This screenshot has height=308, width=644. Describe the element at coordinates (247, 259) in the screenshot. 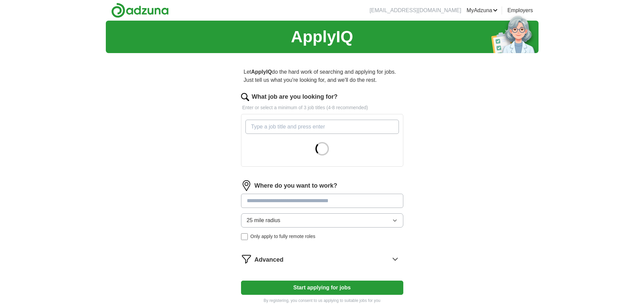

I see `img: filter` at that location.